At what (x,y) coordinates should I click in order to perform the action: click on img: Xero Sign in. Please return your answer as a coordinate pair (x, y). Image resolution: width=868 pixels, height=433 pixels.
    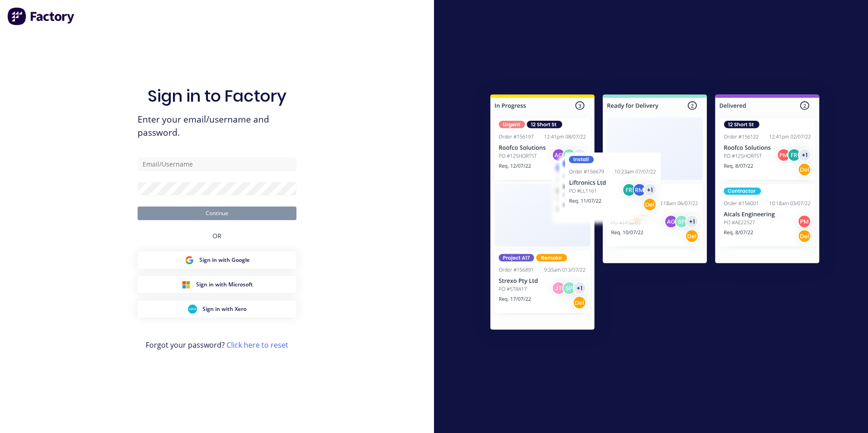
    Looking at the image, I should click on (193, 309).